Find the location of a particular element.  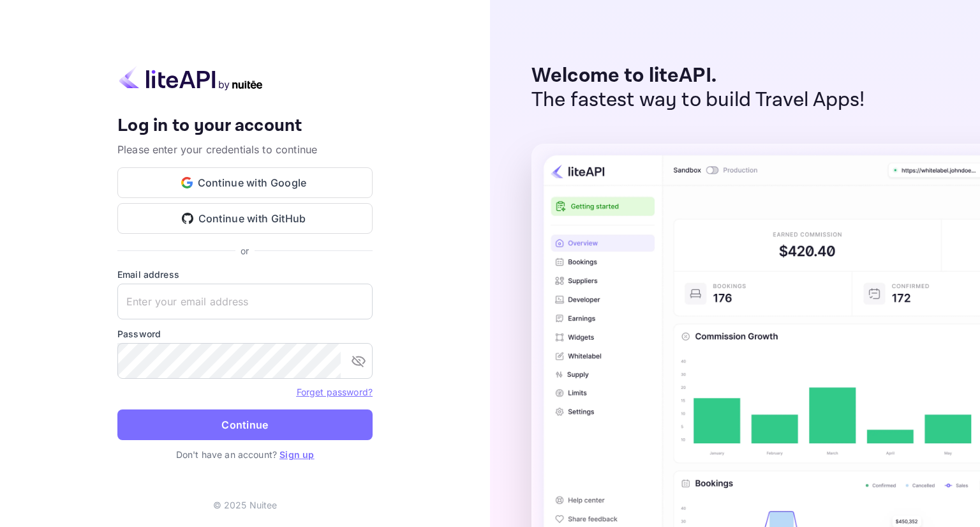

img: liteapi is located at coordinates (191, 78).